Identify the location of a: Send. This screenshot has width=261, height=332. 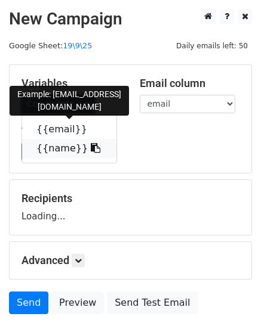
(29, 303).